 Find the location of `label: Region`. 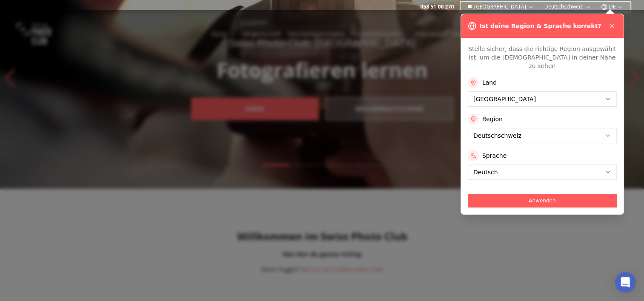

label: Region is located at coordinates (493, 119).